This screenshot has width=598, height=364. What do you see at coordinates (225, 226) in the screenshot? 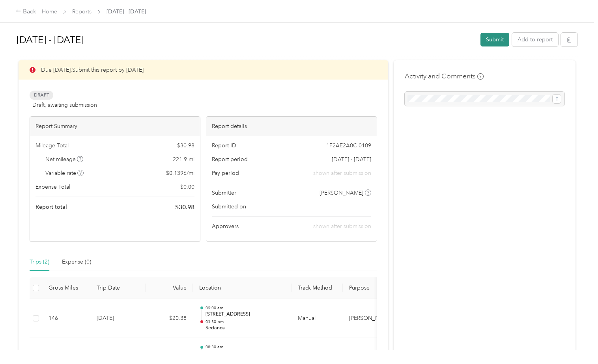
I see `span: Approvers` at bounding box center [225, 226].